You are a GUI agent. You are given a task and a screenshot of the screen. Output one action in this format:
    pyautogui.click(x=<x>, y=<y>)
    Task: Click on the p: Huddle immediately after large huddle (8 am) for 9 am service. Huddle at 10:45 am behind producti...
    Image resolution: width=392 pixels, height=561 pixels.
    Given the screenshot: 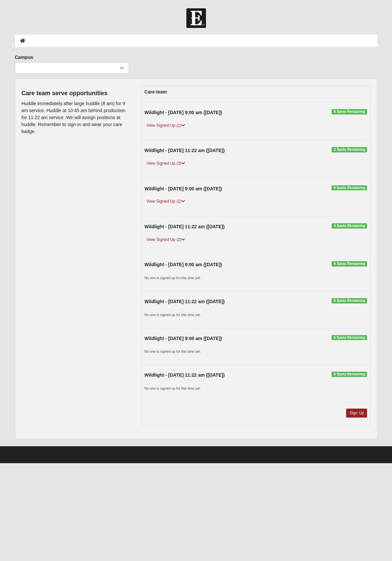 What is the action you would take?
    pyautogui.click(x=77, y=118)
    